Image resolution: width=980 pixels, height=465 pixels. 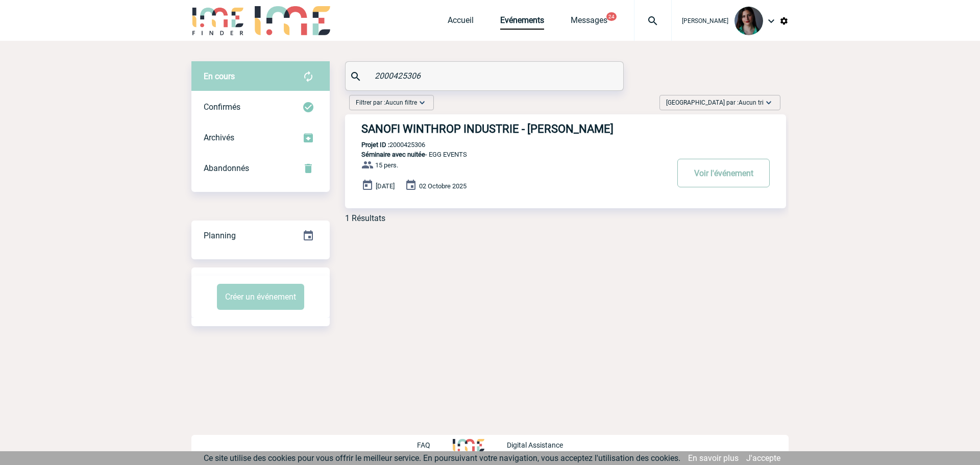 I want to click on a: J'accepte, so click(x=763, y=458).